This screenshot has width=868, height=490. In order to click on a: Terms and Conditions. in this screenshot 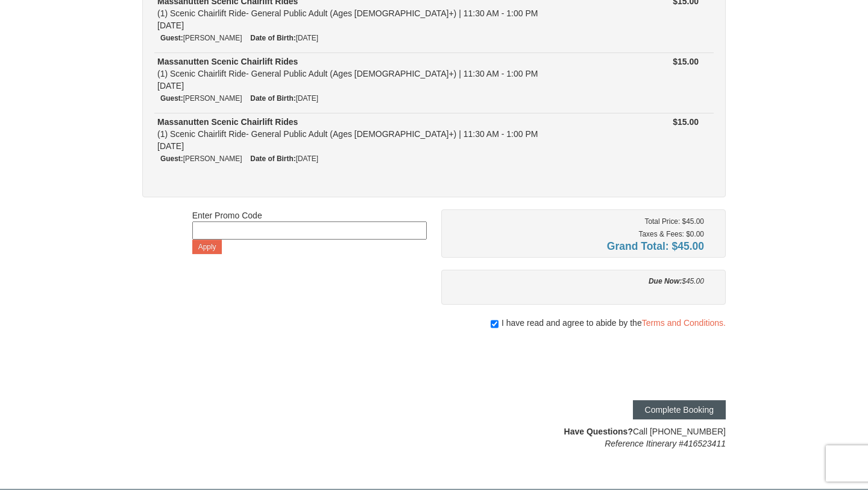, I will do `click(684, 323)`.